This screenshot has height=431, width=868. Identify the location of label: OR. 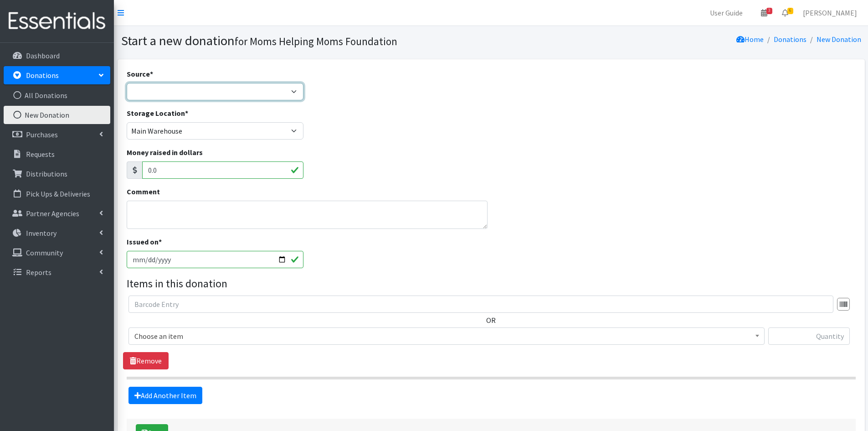
(491, 320).